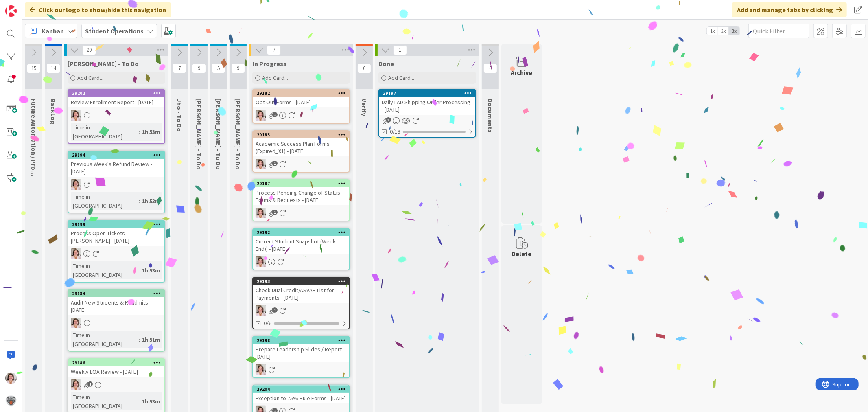 Image resolution: width=868 pixels, height=412 pixels. Describe the element at coordinates (521, 254) in the screenshot. I see `div: Delete` at that location.